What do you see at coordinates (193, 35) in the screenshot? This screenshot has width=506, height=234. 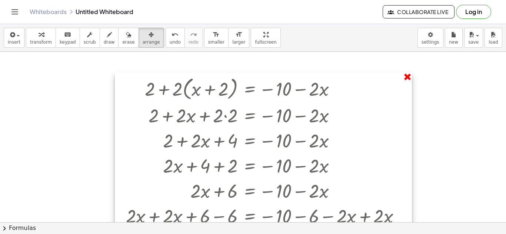 I see `i: redo` at bounding box center [193, 35].